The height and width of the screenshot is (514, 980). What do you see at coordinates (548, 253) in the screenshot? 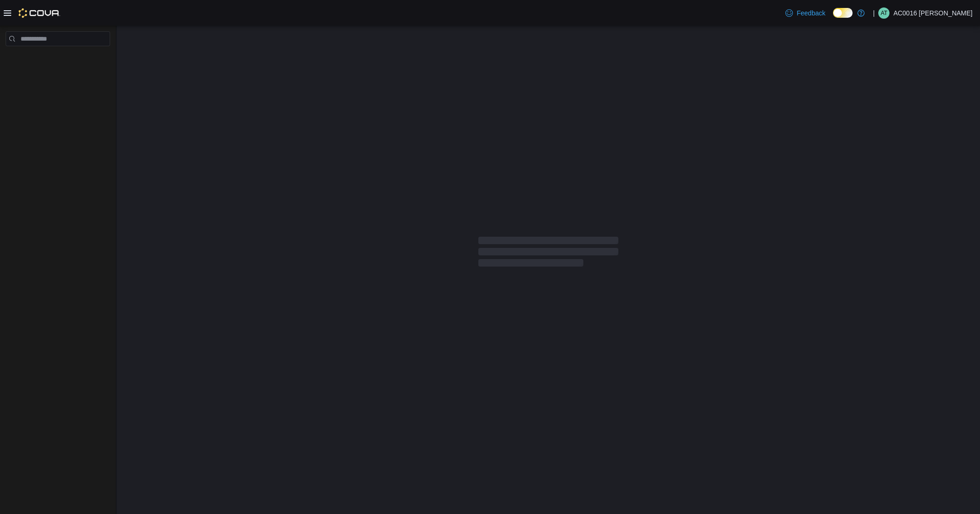
I see `span: Loading` at bounding box center [548, 253].